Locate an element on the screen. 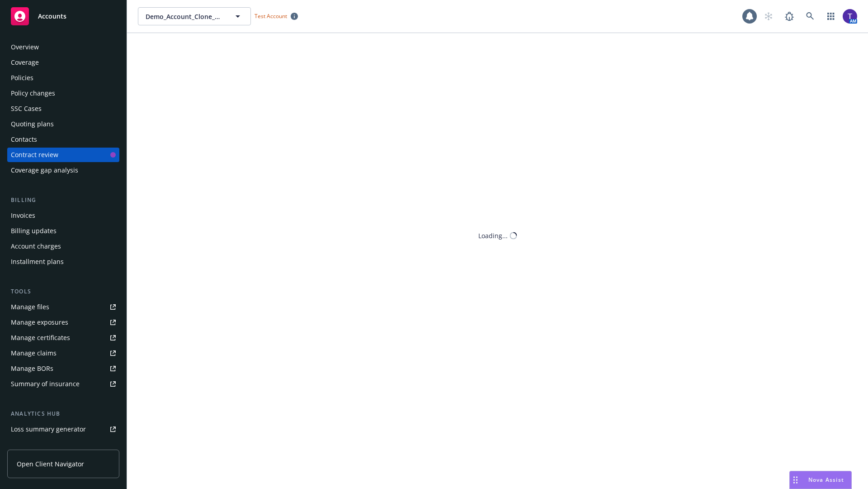 The width and height of the screenshot is (868, 489). div: Manage BORs is located at coordinates (32, 368).